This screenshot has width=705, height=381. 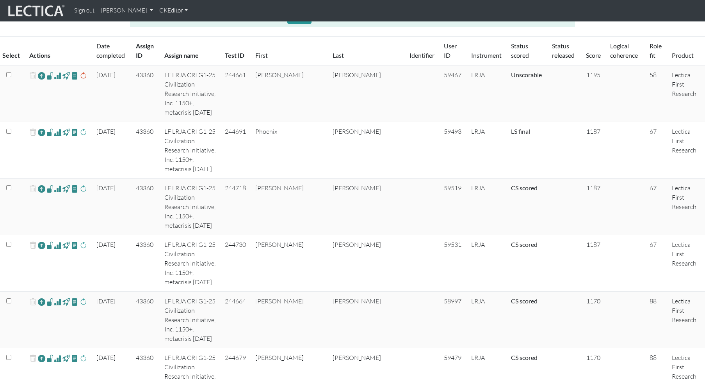 What do you see at coordinates (235, 320) in the screenshot?
I see `td: 244664` at bounding box center [235, 320].